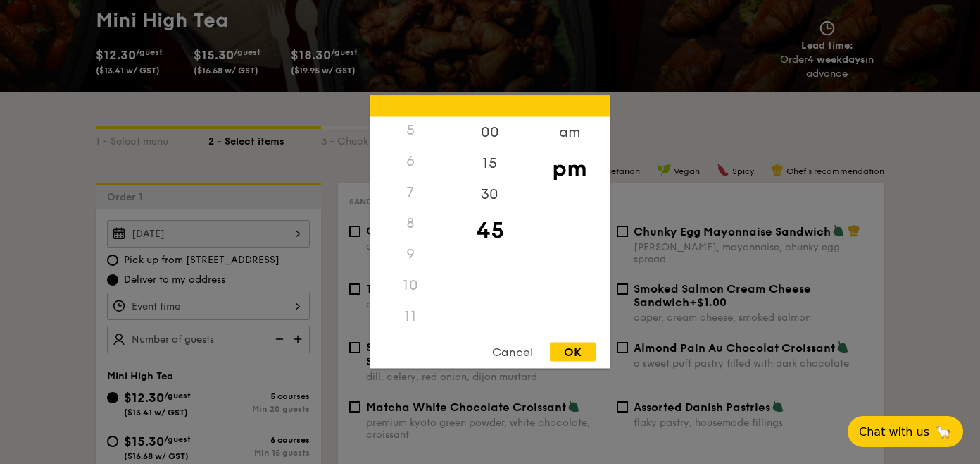 This screenshot has height=464, width=980. Describe the element at coordinates (489, 194) in the screenshot. I see `div: 30` at that location.